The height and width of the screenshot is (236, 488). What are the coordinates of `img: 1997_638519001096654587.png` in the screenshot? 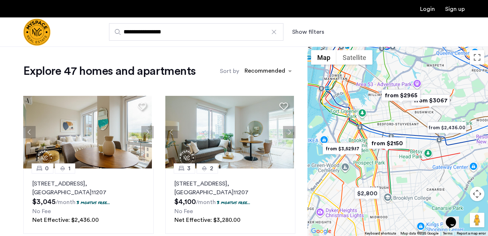 It's located at (88, 132).